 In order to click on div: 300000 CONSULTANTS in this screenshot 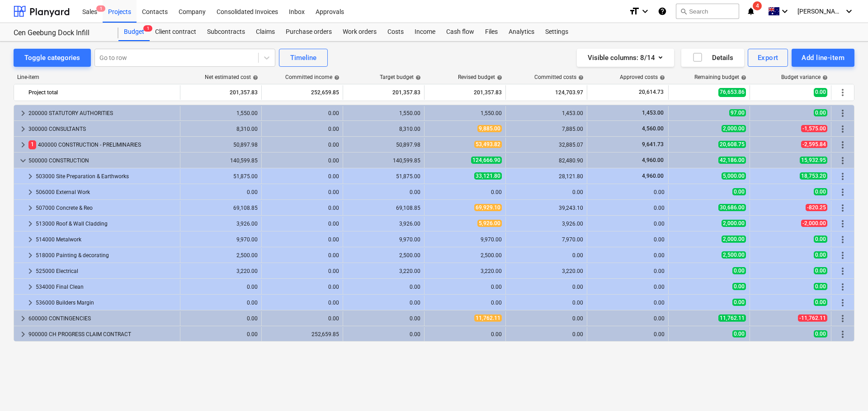, I will do `click(102, 129)`.